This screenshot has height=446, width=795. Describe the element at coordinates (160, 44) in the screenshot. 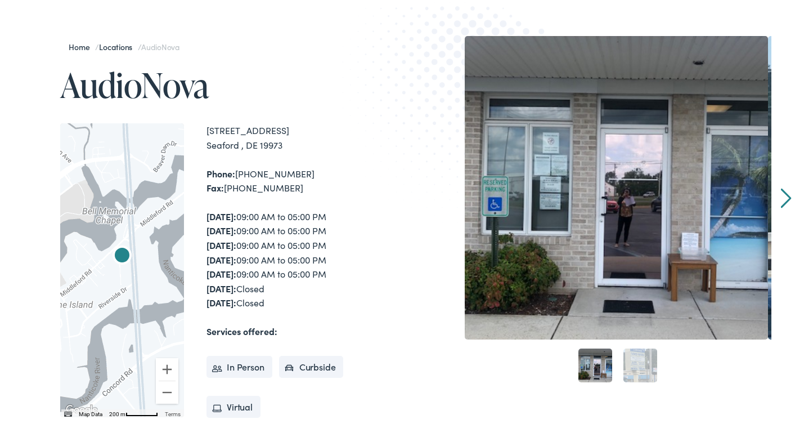

I see `span: AudioNova` at that location.